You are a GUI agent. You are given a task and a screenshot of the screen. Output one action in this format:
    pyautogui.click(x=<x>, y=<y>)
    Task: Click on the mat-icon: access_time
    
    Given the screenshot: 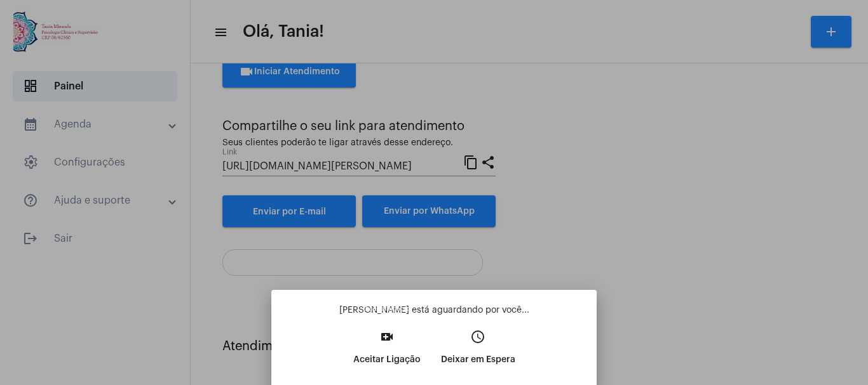 What is the action you would take?
    pyautogui.click(x=478, y=337)
    